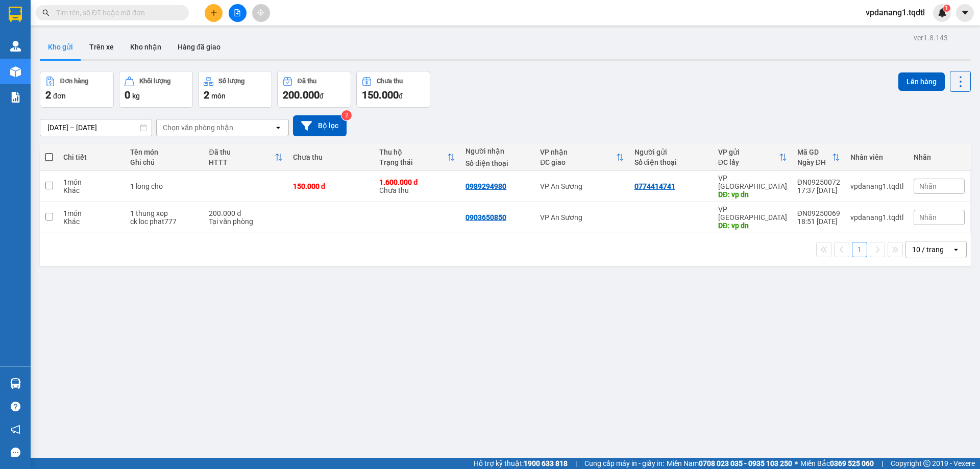  I want to click on img: solution-icon, so click(15, 97).